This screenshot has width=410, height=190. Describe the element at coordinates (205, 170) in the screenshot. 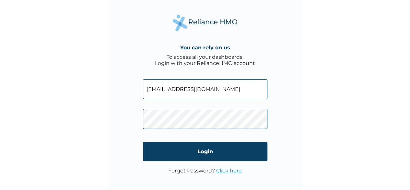

I see `p: Forgot Password?` at that location.